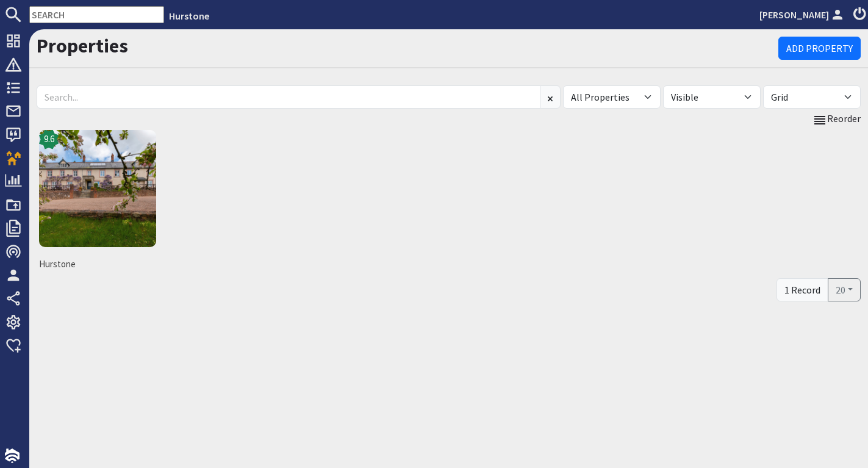 This screenshot has width=868, height=468. I want to click on span: Hurstone, so click(97, 264).